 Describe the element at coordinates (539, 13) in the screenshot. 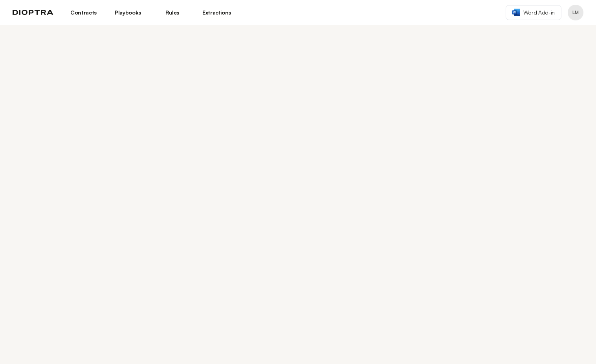

I see `span: Word Add-in` at that location.